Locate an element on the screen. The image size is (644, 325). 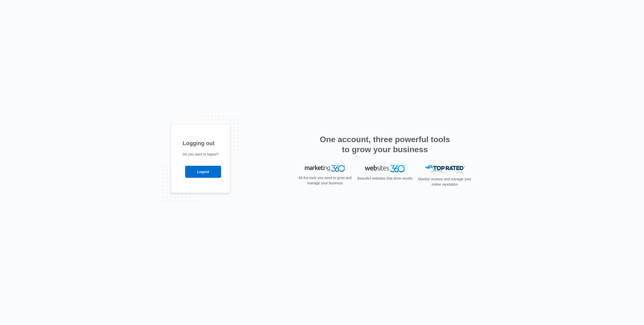
input: Logout is located at coordinates (203, 172).